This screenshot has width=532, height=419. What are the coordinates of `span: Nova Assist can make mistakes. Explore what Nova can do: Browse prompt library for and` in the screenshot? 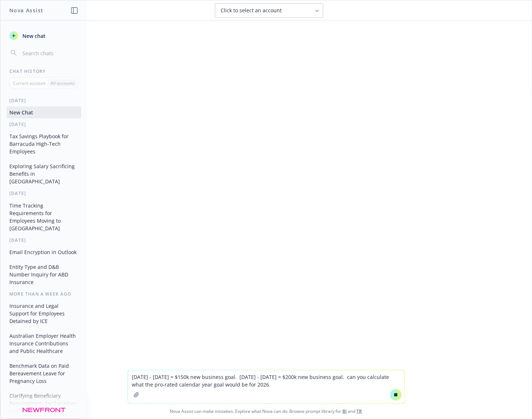 It's located at (266, 411).